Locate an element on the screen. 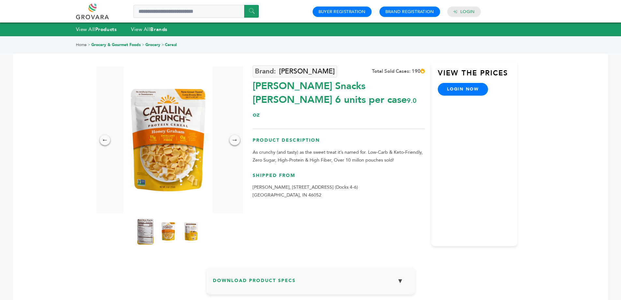 Image resolution: width=621 pixels, height=300 pixels. strong: Brands is located at coordinates (159, 29).